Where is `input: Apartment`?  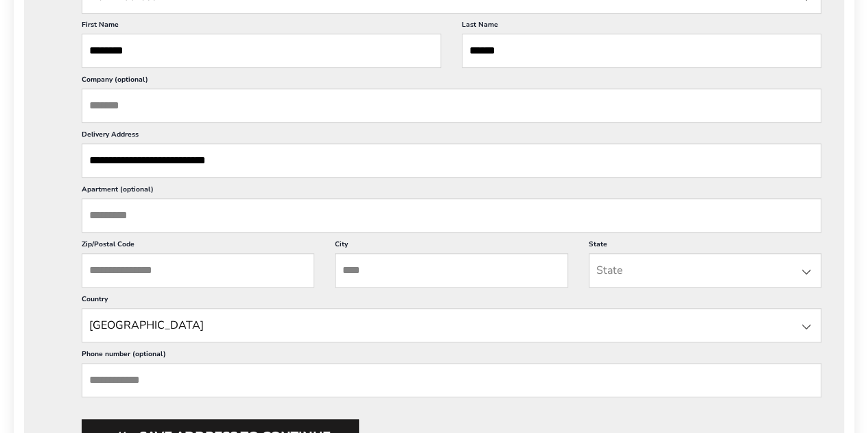
input: Apartment is located at coordinates (451, 216).